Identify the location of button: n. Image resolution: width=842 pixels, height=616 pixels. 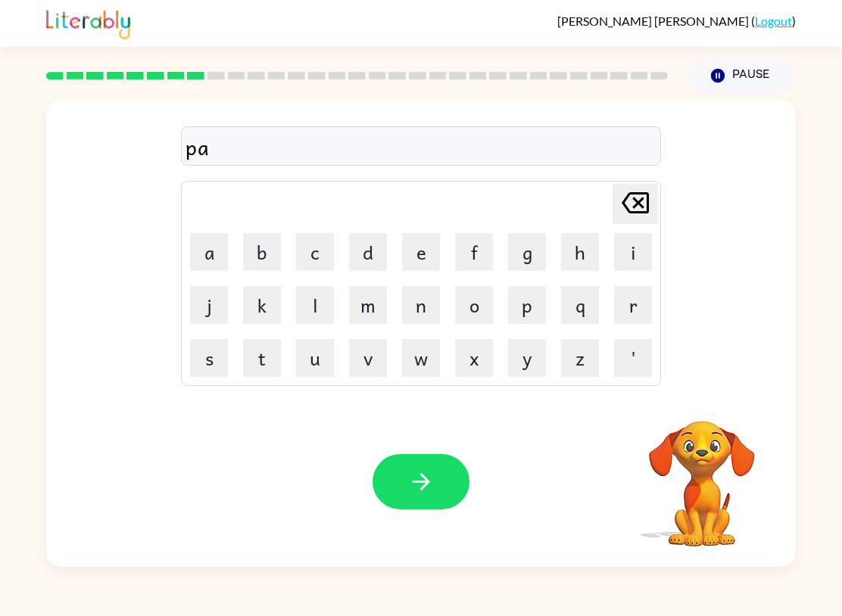
(421, 305).